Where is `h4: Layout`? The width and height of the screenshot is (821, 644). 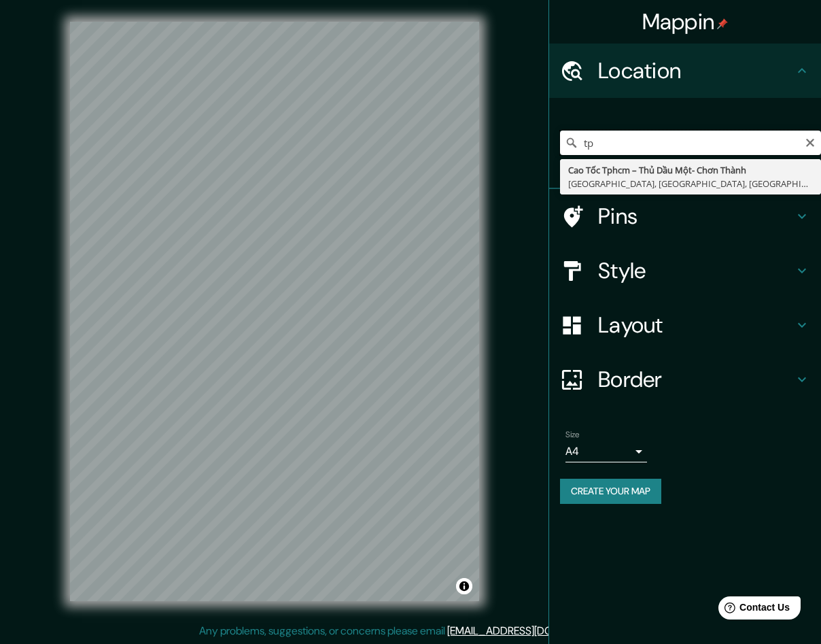
h4: Layout is located at coordinates (696, 325).